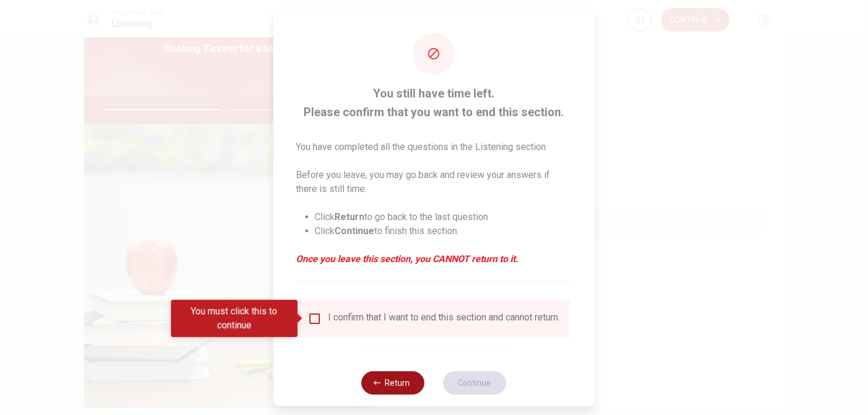 This screenshot has height=415, width=868. I want to click on strong: Return, so click(350, 217).